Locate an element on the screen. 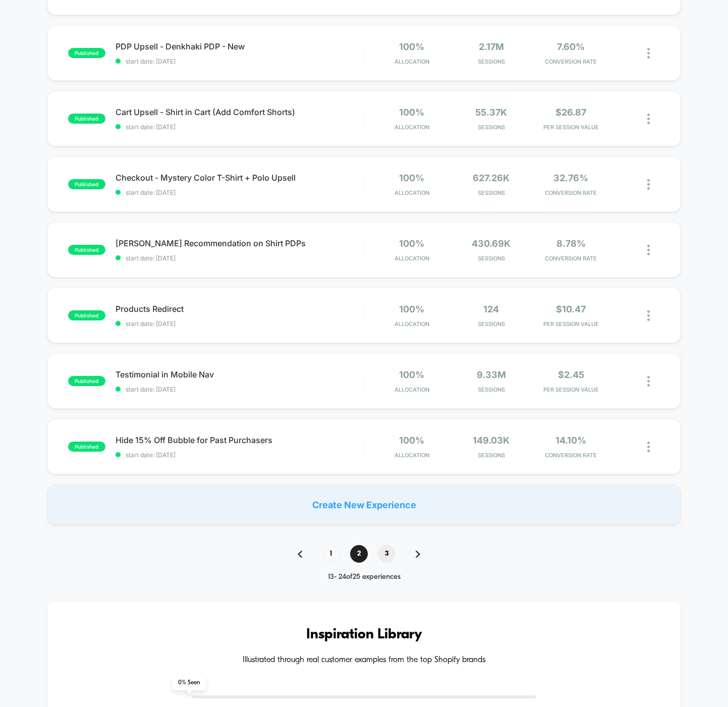 The image size is (728, 707). span: $10.47 is located at coordinates (571, 309).